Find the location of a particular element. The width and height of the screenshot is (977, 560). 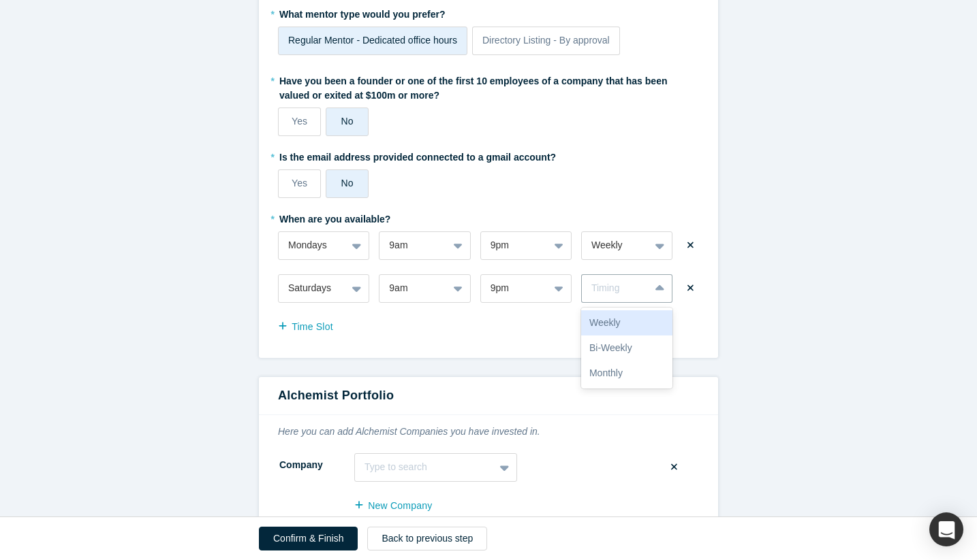

div: Monthly is located at coordinates (627, 373).